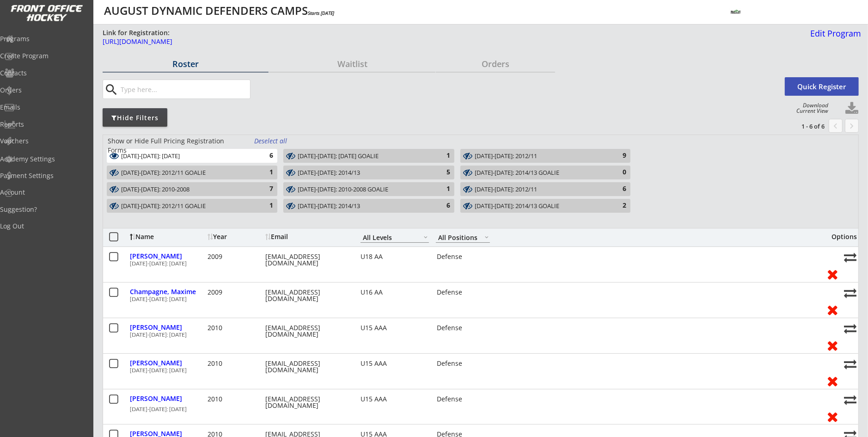 The height and width of the screenshot is (437, 868). I want to click on div: U18 AA, so click(395, 257).